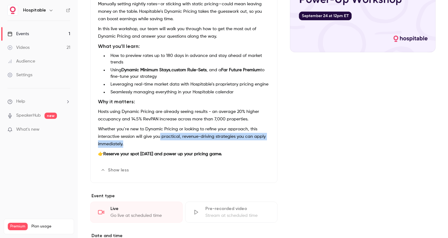 The image size is (448, 238). Describe the element at coordinates (51, 226) in the screenshot. I see `span: Plan usage` at that location.